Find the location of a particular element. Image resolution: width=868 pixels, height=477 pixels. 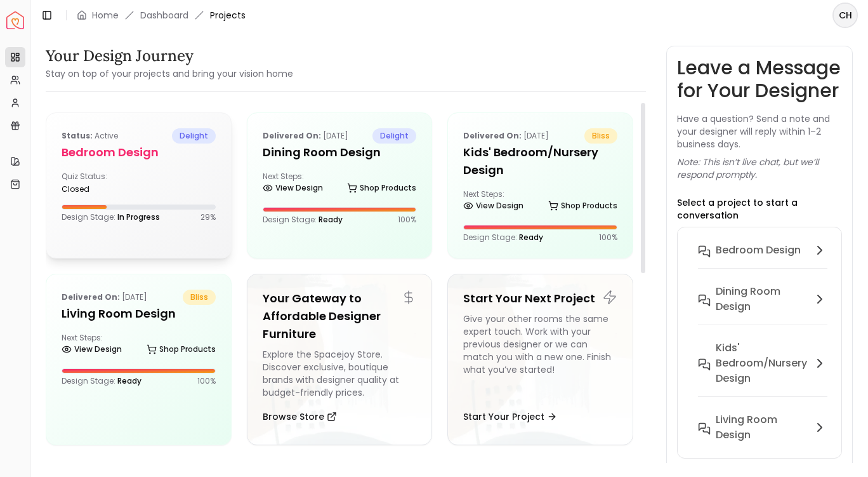

b: Status: is located at coordinates (77, 135).